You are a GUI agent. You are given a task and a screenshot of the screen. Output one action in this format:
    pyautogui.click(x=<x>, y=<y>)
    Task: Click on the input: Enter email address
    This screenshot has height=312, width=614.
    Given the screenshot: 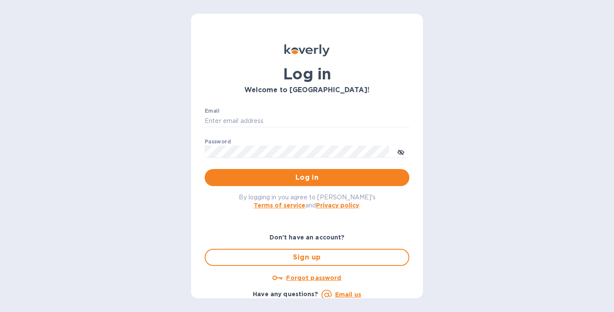 What is the action you would take?
    pyautogui.click(x=307, y=121)
    